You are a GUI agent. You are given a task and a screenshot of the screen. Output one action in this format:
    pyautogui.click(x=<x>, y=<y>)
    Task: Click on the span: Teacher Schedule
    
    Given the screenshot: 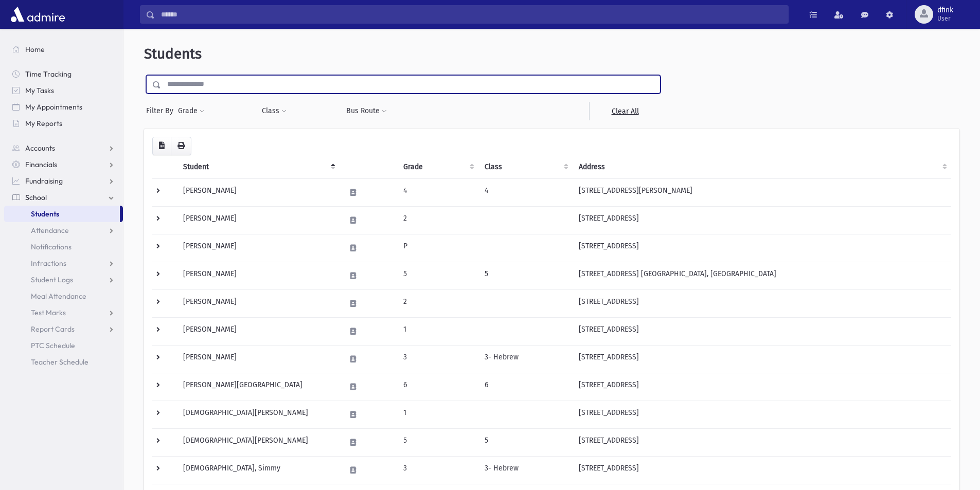 What is the action you would take?
    pyautogui.click(x=60, y=362)
    